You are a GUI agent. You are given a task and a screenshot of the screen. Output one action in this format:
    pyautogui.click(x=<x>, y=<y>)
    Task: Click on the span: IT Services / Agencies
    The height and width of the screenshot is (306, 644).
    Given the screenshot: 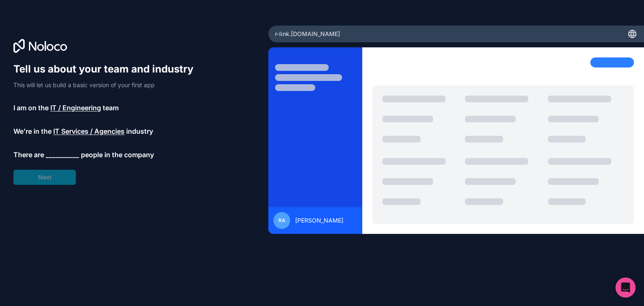 What is the action you would take?
    pyautogui.click(x=89, y=131)
    